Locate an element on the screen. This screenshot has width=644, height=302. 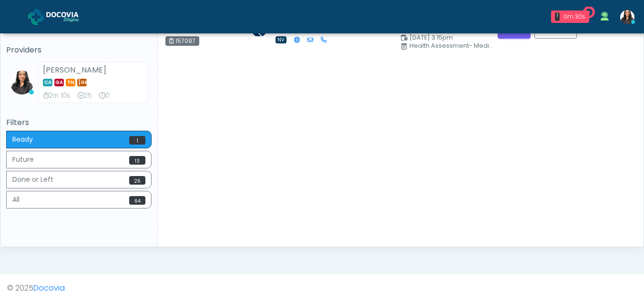
span: NV is located at coordinates (281, 40).